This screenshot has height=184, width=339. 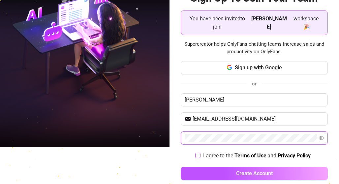 What do you see at coordinates (294, 156) in the screenshot?
I see `strong: Privacy Policy` at bounding box center [294, 156].